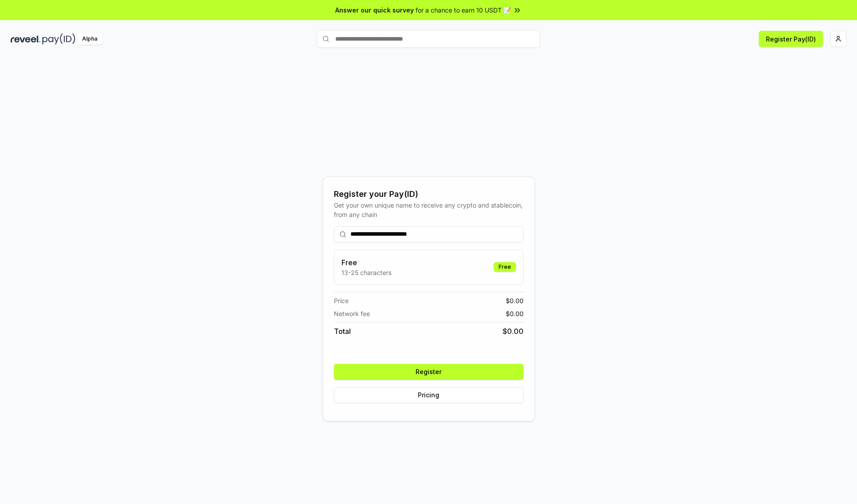  Describe the element at coordinates (791, 38) in the screenshot. I see `button: Register Pay(ID)` at that location.